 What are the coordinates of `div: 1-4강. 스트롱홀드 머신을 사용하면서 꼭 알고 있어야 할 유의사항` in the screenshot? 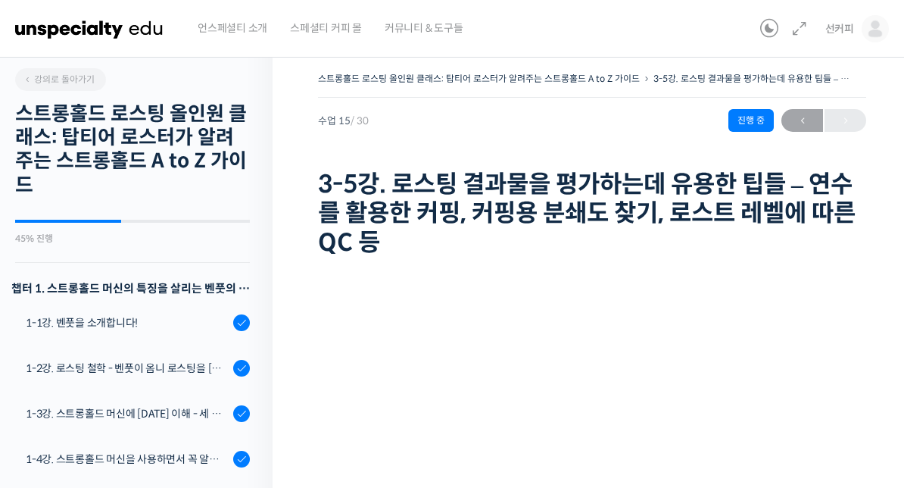 It's located at (127, 459).